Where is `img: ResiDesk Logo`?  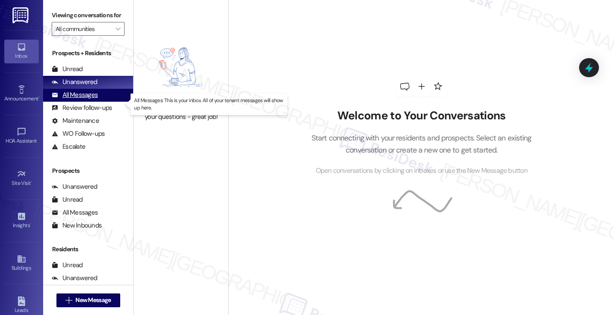
img: ResiDesk Logo is located at coordinates (21, 15).